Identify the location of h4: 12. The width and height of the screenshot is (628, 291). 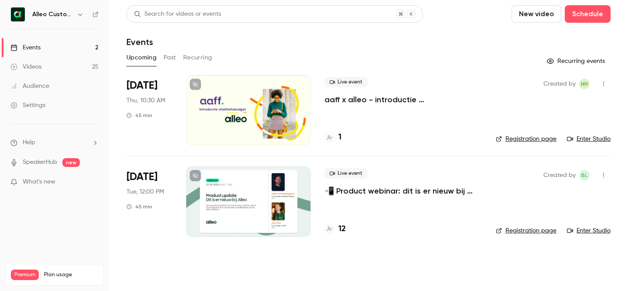
(342, 229).